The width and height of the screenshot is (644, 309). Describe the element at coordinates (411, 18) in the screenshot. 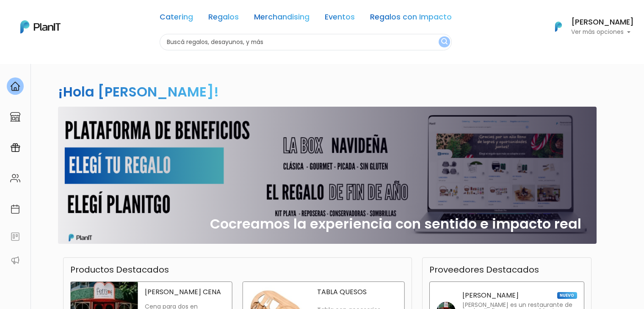

I see `a: Regalos con Impacto` at that location.